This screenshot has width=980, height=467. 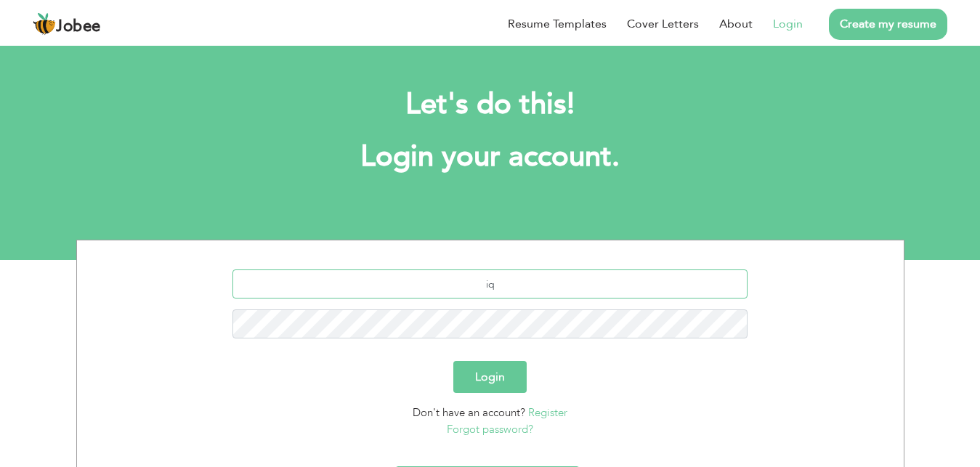 I want to click on a: Login, so click(x=788, y=24).